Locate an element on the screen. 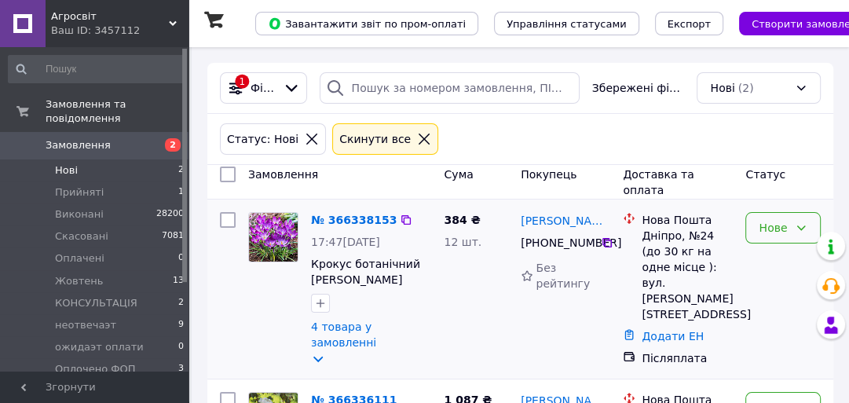 The image size is (849, 403). span: Оплочено ФОП is located at coordinates (95, 369).